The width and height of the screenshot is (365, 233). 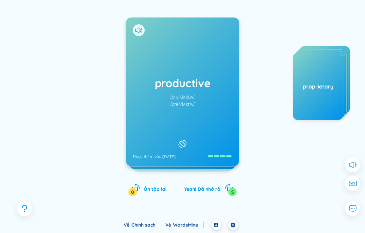 What do you see at coordinates (133, 192) in the screenshot?
I see `div: 0` at bounding box center [133, 192].